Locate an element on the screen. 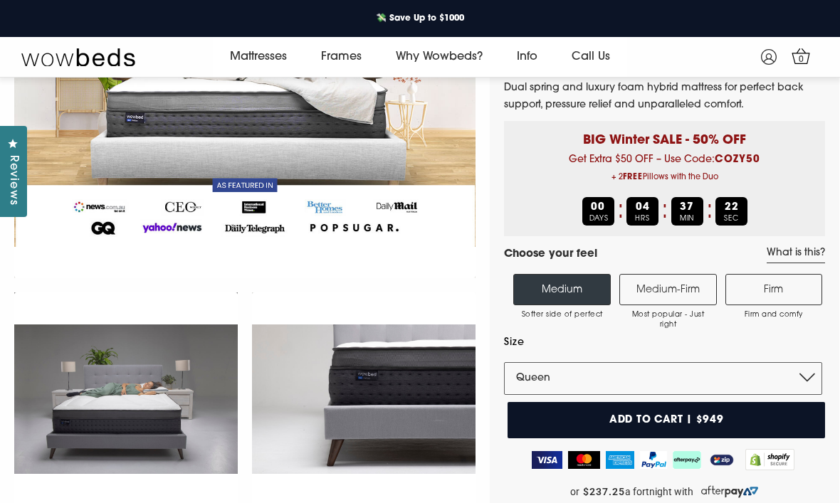  a: Why Wowbeds? is located at coordinates (439, 57).